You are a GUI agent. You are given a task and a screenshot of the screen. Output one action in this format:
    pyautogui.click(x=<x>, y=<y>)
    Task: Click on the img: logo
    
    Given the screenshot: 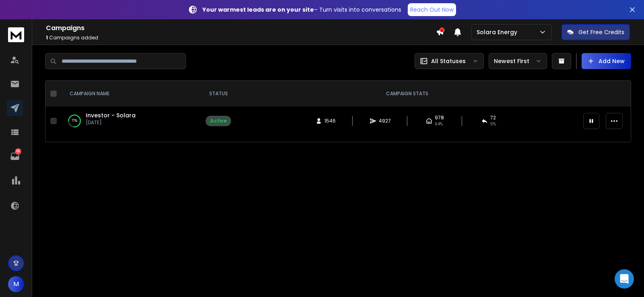 What is the action you would take?
    pyautogui.click(x=16, y=35)
    